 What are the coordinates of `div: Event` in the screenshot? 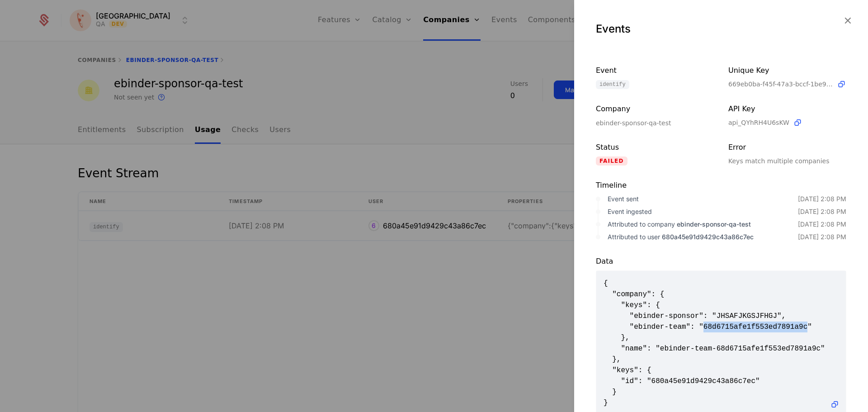 It's located at (655, 70).